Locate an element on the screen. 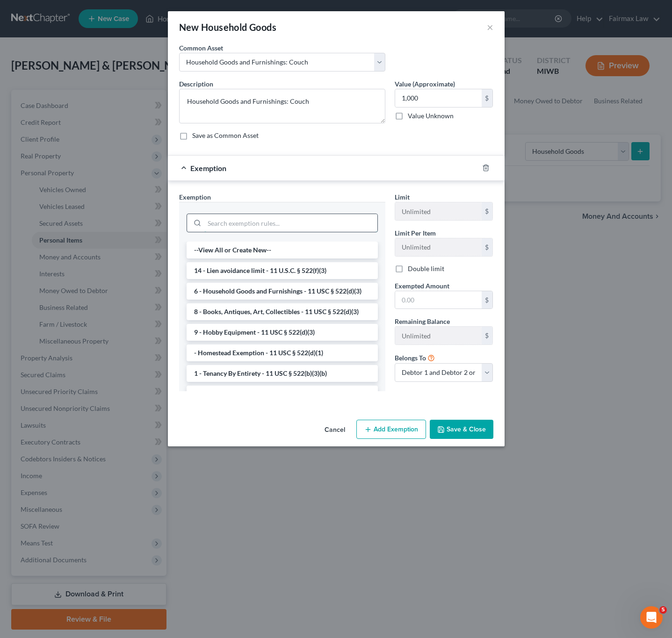 This screenshot has height=638, width=672. label: Double limit is located at coordinates (426, 269).